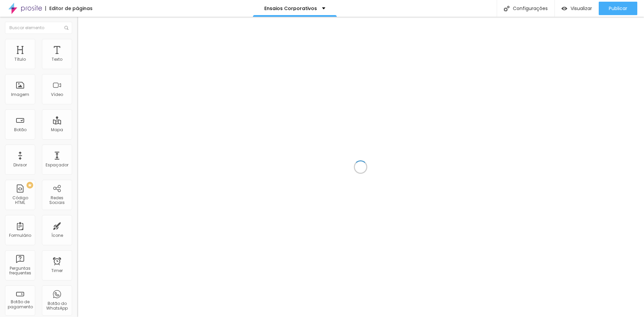 This screenshot has height=317, width=644. I want to click on div: Formulário, so click(20, 236).